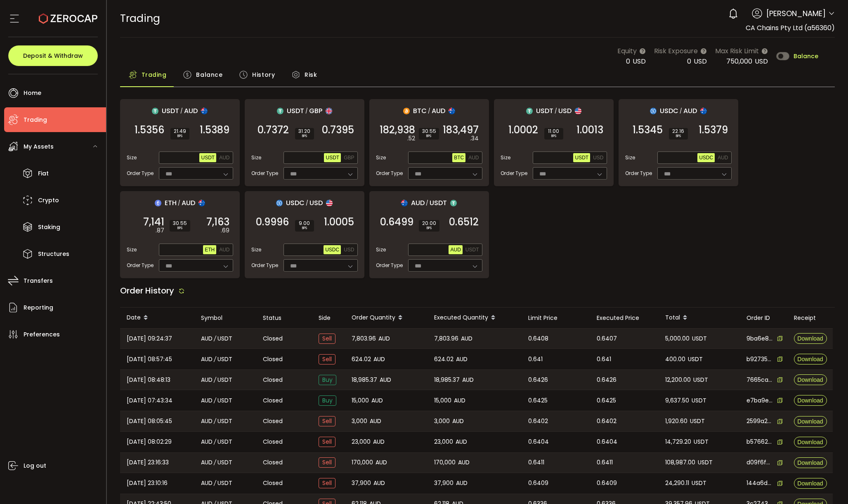 This screenshot has height=504, width=848. Describe the element at coordinates (679, 131) in the screenshot. I see `span: 22.16` at that location.